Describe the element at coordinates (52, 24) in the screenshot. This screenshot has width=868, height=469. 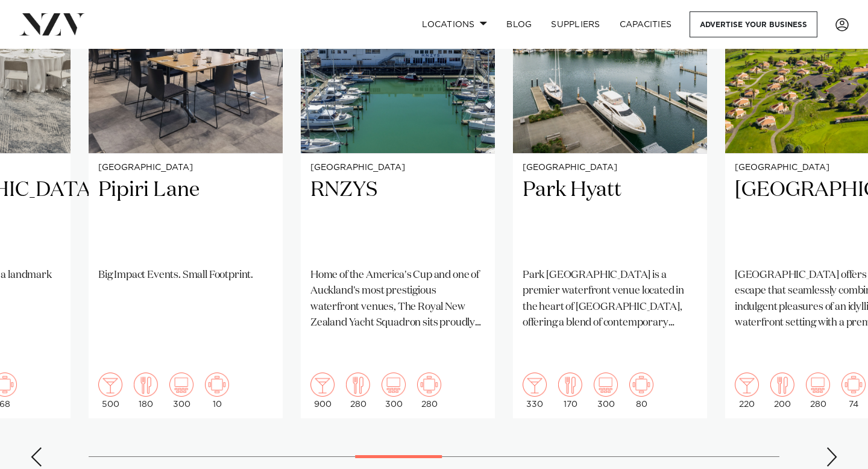
I see `img: nzv-logo.png` at that location.